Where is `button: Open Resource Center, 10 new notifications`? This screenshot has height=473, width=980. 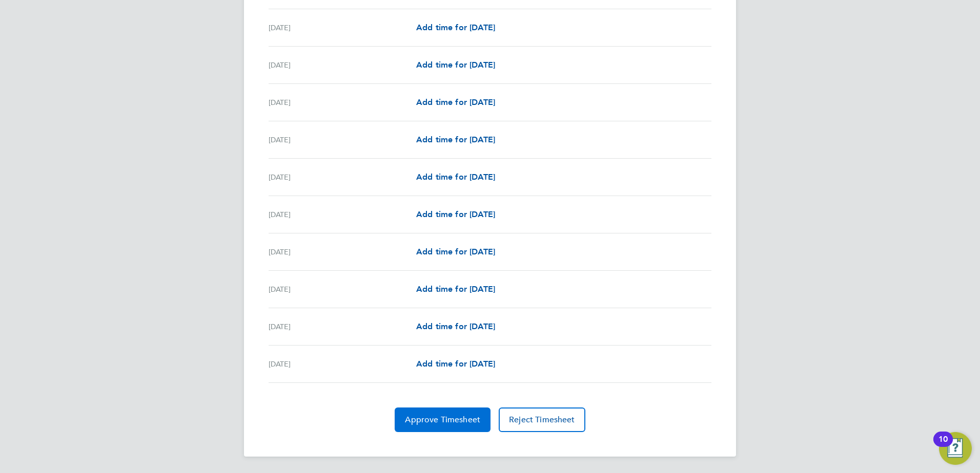 button: Open Resource Center, 10 new notifications is located at coordinates (955, 449).